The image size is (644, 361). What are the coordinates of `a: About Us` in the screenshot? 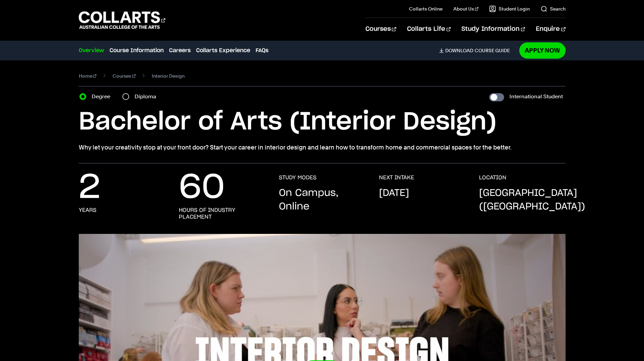 It's located at (466, 9).